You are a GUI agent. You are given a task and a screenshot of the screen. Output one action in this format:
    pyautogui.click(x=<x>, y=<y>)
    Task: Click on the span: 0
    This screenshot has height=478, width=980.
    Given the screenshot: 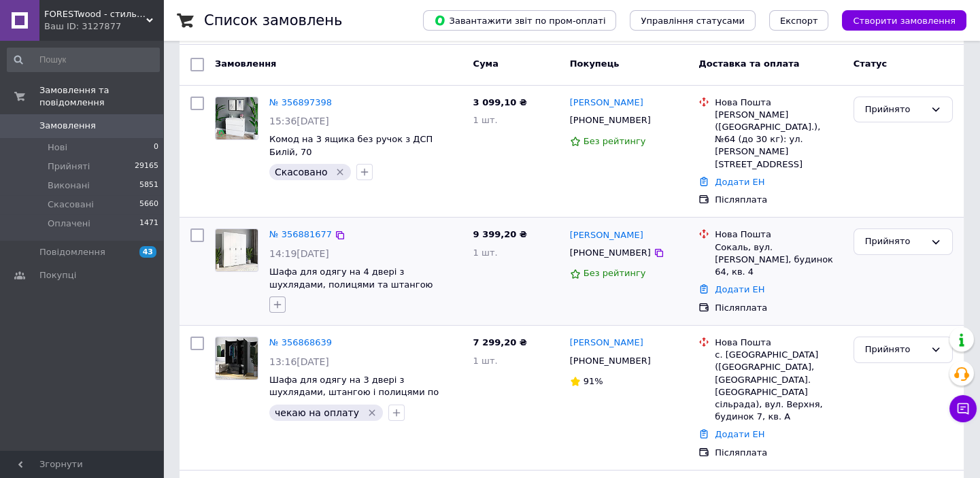 What is the action you would take?
    pyautogui.click(x=156, y=148)
    